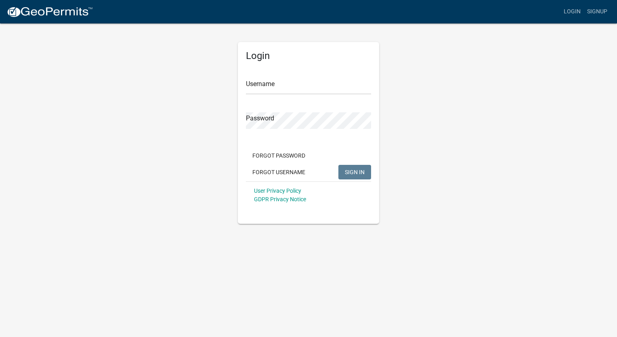 This screenshot has width=617, height=337. Describe the element at coordinates (355, 172) in the screenshot. I see `span: SIGN IN` at that location.